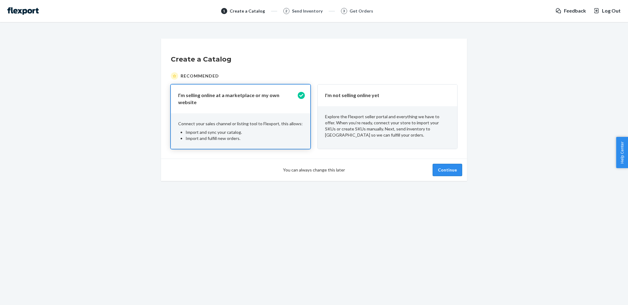 The width and height of the screenshot is (628, 305). I want to click on button: Help Center, so click(621, 153).